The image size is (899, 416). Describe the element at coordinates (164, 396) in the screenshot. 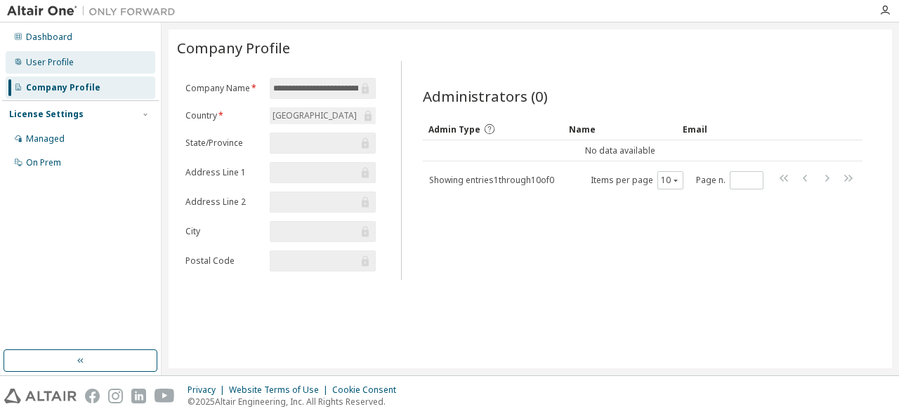

I see `img: youtube.svg` at that location.